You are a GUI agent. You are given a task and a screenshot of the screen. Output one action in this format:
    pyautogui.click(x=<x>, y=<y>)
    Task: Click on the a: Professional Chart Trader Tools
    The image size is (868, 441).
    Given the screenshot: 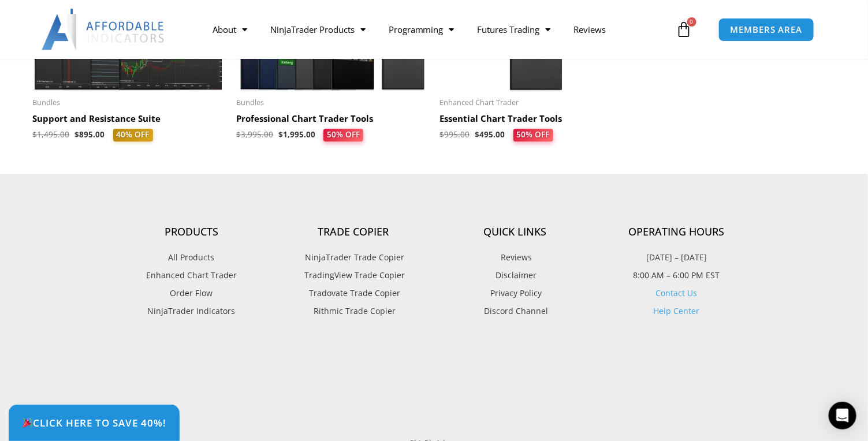 What is the action you would take?
    pyautogui.click(x=332, y=121)
    